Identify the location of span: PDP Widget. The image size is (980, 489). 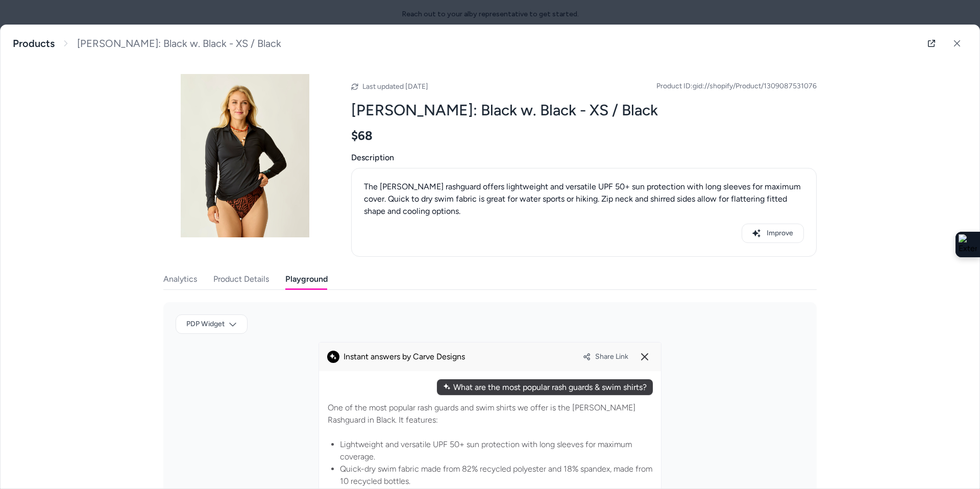
(205, 324).